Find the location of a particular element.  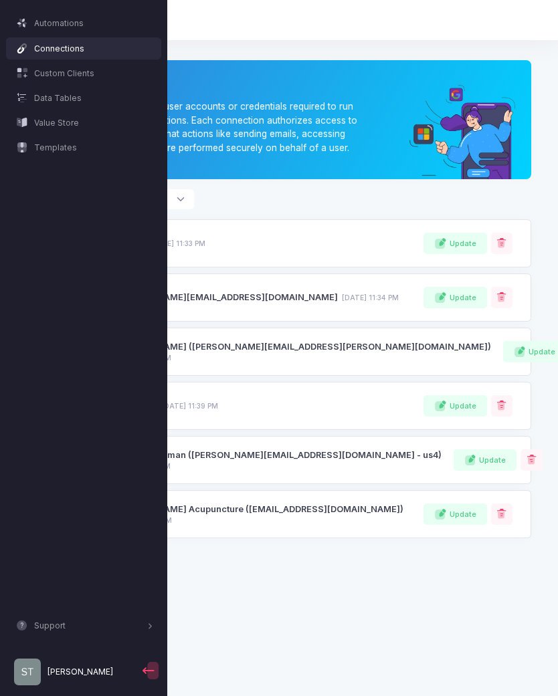

button: Support is located at coordinates (84, 626).